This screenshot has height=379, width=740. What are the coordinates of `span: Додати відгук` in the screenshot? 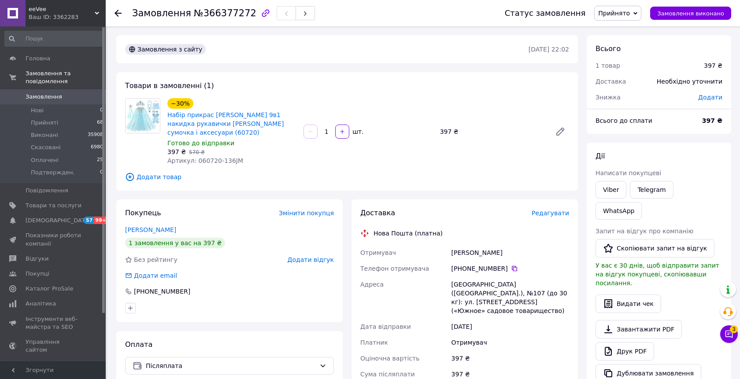 It's located at (311, 260).